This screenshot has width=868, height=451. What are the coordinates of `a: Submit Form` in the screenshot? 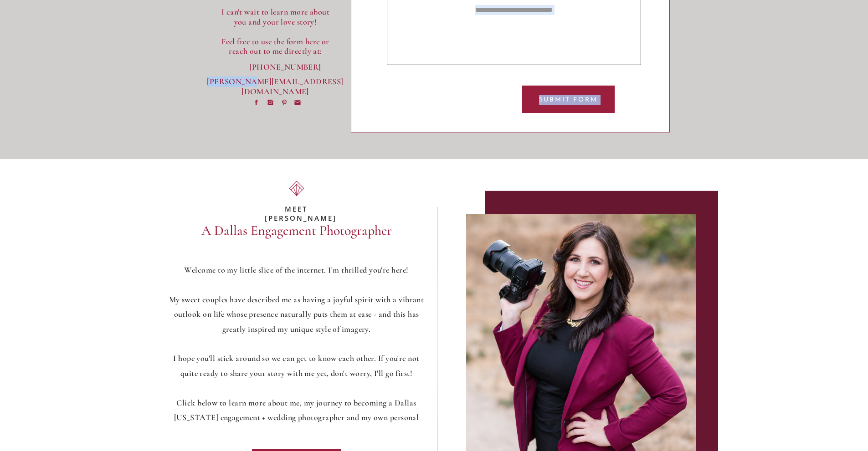 It's located at (568, 100).